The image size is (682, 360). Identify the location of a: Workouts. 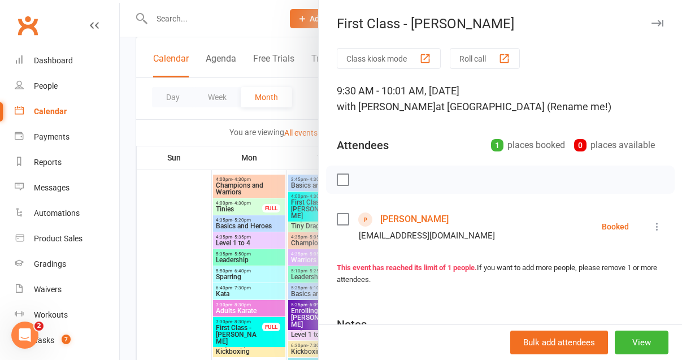
(67, 315).